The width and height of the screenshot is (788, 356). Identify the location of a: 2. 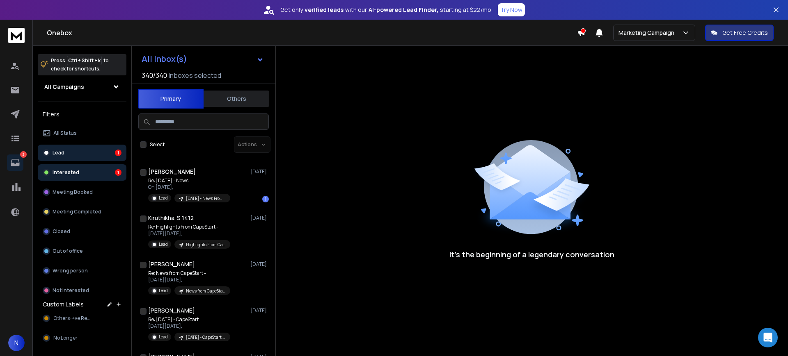
(15, 163).